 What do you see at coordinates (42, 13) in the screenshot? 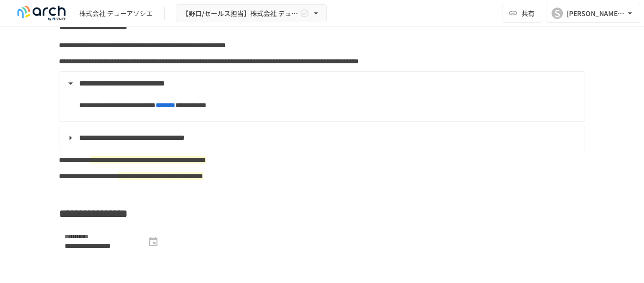
I see `img: logo-default@2x-9cf2c760.svg` at bounding box center [42, 13].